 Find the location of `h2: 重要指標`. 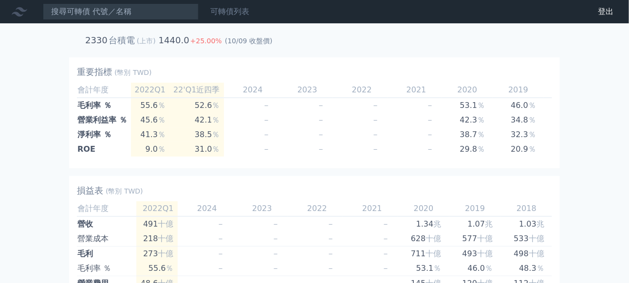

h2: 重要指標 is located at coordinates (94, 72).